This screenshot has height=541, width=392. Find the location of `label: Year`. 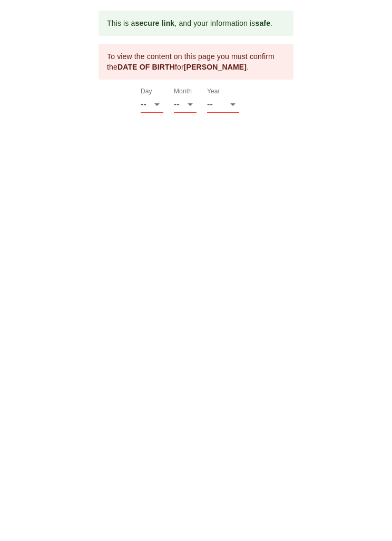

label: Year is located at coordinates (213, 92).